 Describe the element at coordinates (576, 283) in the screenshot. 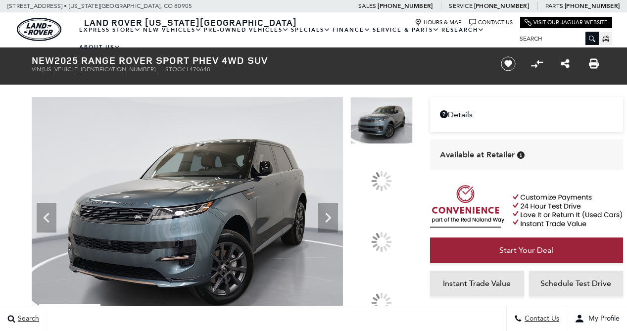

I see `span: Schedule Test Drive` at that location.